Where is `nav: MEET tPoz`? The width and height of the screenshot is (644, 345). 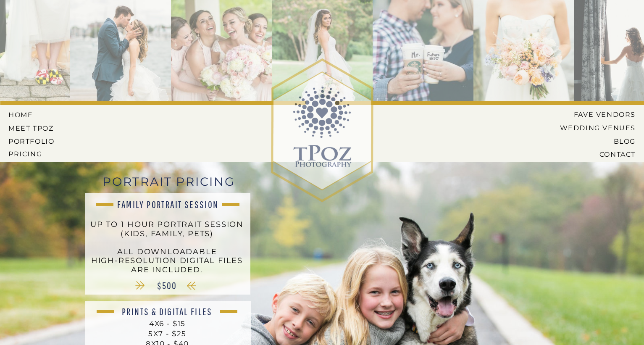 nav: MEET tPoz is located at coordinates (31, 128).